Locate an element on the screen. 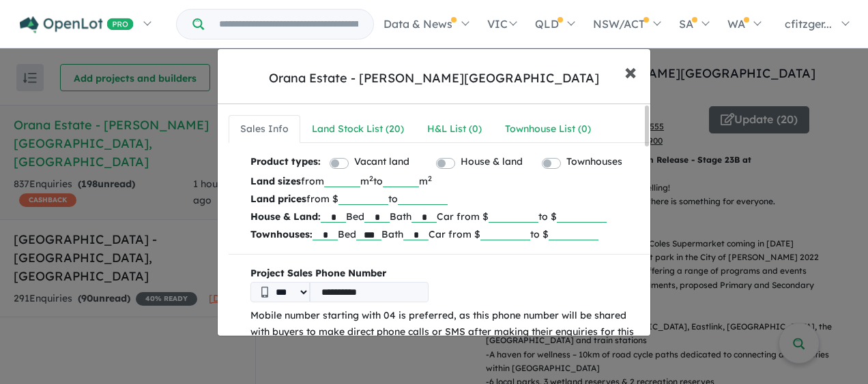 Image resolution: width=868 pixels, height=384 pixels. p: Mobile number starting with 04 is preferred, as this phone number will be shared with buyers to m... is located at coordinates (445, 332).